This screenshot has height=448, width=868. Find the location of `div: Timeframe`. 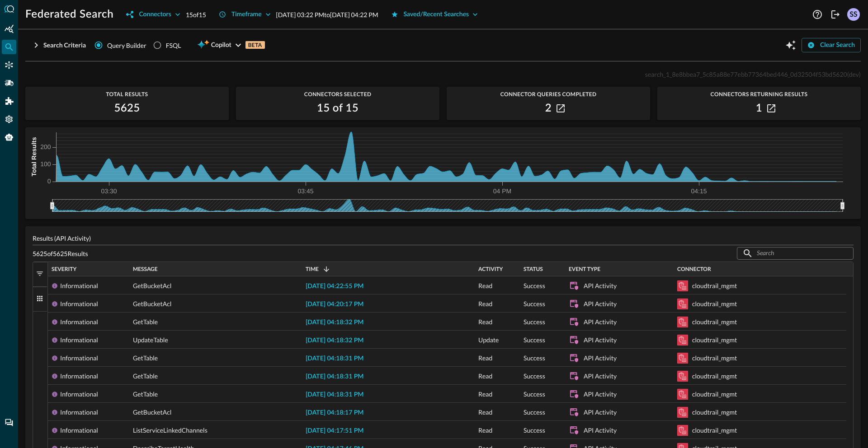

div: Timeframe is located at coordinates (246, 14).